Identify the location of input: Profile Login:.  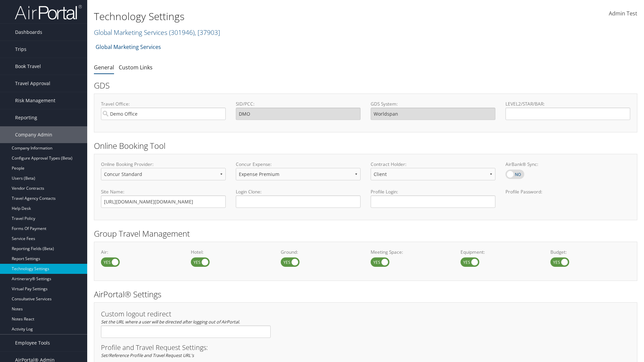
(433, 202).